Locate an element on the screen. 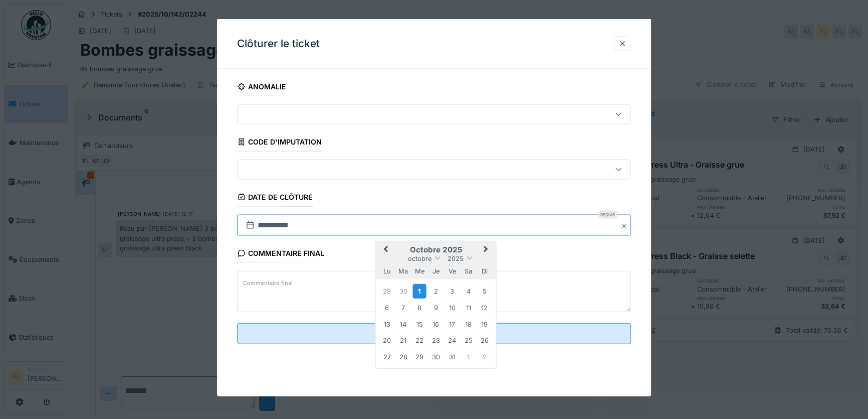  div: Choose mardi 7 octobre 2025 is located at coordinates (403, 307).